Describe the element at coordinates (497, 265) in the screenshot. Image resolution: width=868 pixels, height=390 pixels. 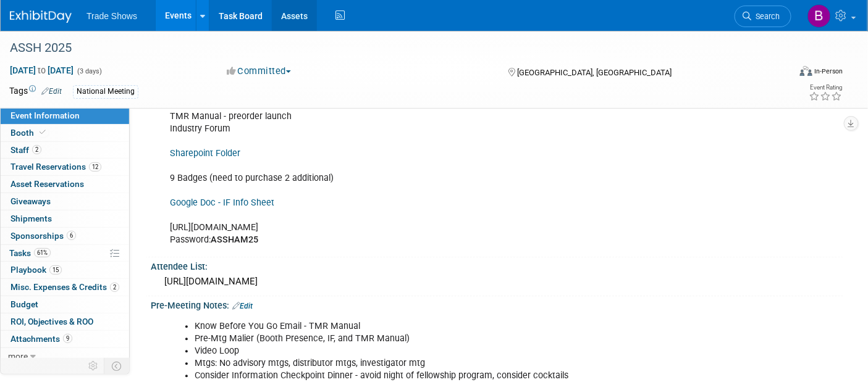
I see `div: Attendee List:` at that location.